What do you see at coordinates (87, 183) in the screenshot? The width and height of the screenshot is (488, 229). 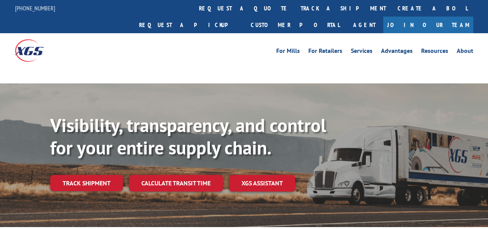 I see `a: Track shipment` at bounding box center [87, 183].